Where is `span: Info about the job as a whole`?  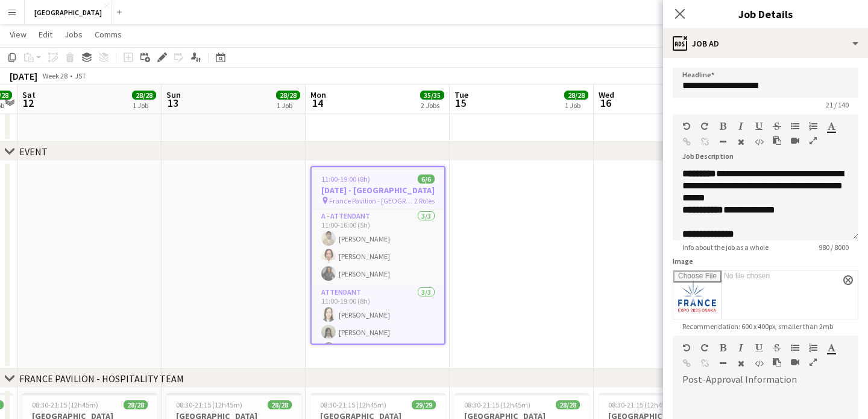 span: Info about the job as a whole is located at coordinates (725, 247).